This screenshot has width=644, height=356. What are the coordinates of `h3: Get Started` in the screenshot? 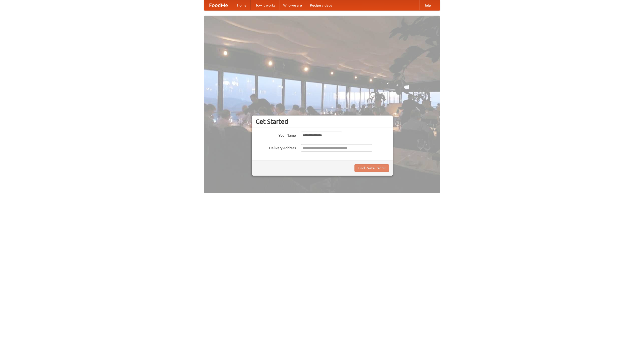 It's located at (322, 122).